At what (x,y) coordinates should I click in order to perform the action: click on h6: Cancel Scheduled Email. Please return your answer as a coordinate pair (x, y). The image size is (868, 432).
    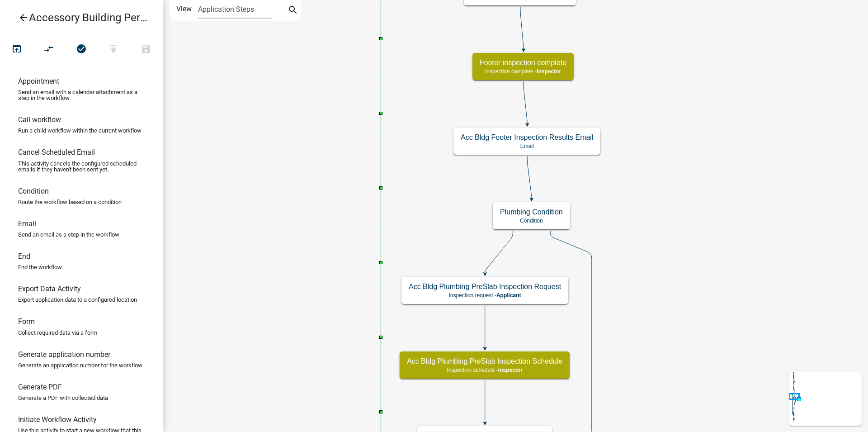
    Looking at the image, I should click on (57, 152).